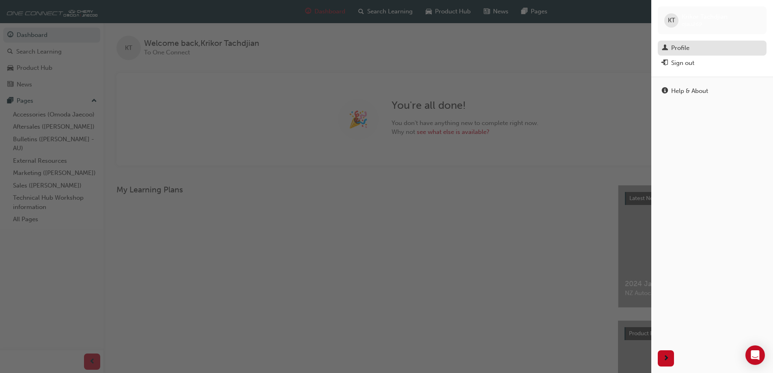 This screenshot has width=773, height=373. What do you see at coordinates (665, 48) in the screenshot?
I see `span: man-icon` at bounding box center [665, 48].